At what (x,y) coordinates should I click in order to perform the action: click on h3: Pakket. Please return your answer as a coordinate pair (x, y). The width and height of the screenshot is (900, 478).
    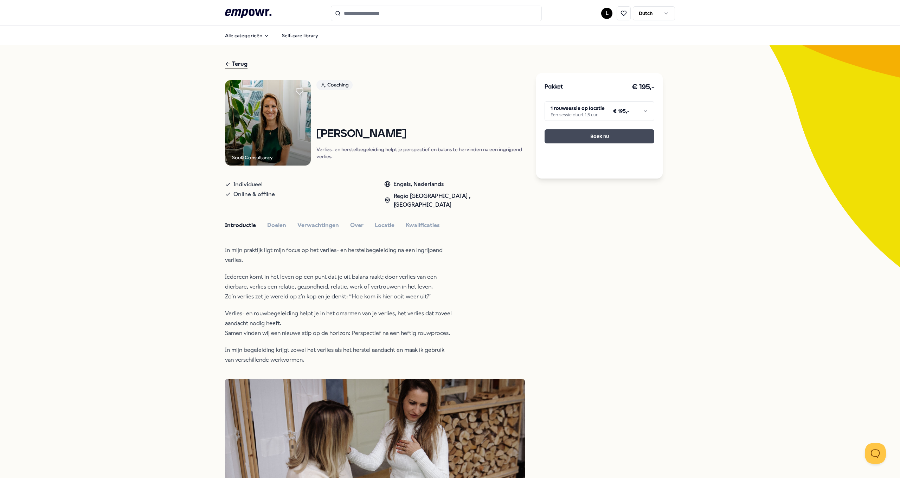
    Looking at the image, I should click on (554, 87).